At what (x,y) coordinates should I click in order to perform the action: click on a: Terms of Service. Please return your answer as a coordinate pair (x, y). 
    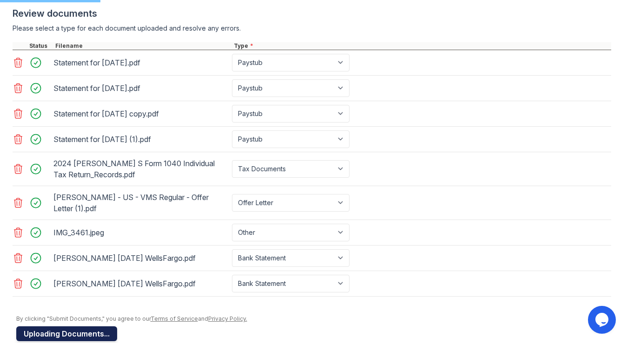
    Looking at the image, I should click on (174, 319).